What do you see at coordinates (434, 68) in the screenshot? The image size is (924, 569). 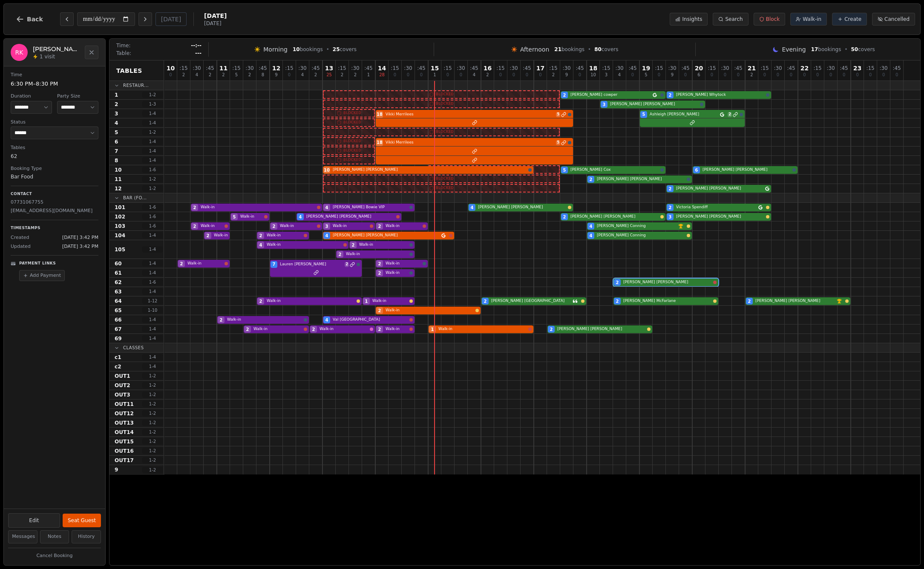 I see `span: 15` at bounding box center [434, 68].